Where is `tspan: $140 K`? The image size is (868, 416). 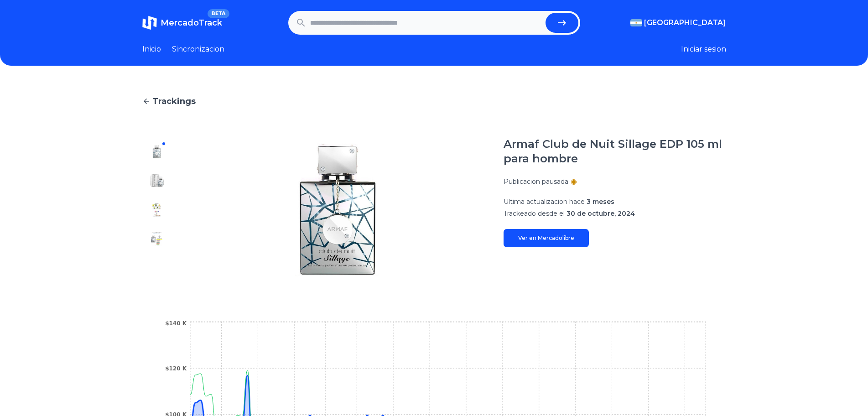 tspan: $140 K is located at coordinates (176, 323).